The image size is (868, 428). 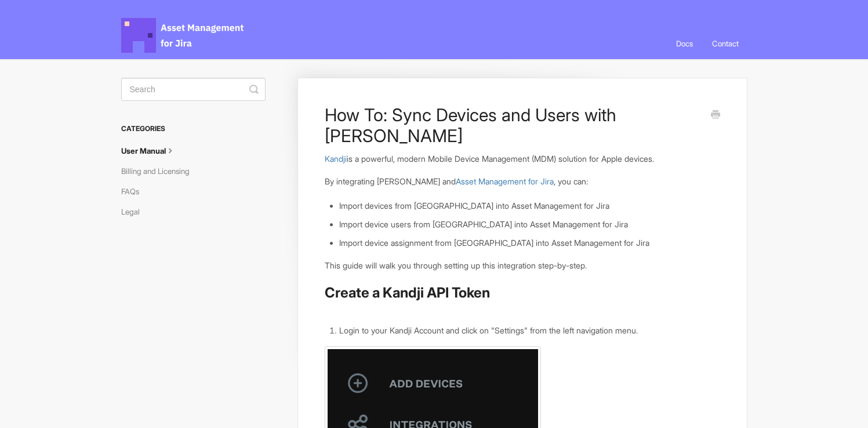 I want to click on a: User Manual, so click(x=153, y=151).